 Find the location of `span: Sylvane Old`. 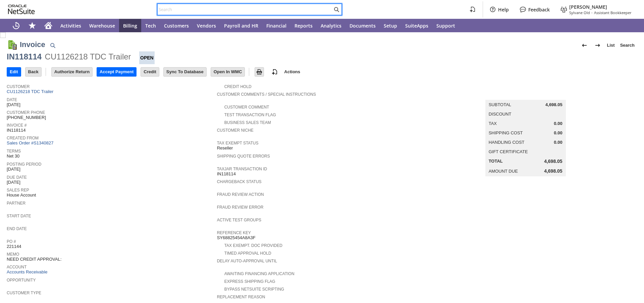

span: Sylvane Old is located at coordinates (580, 12).